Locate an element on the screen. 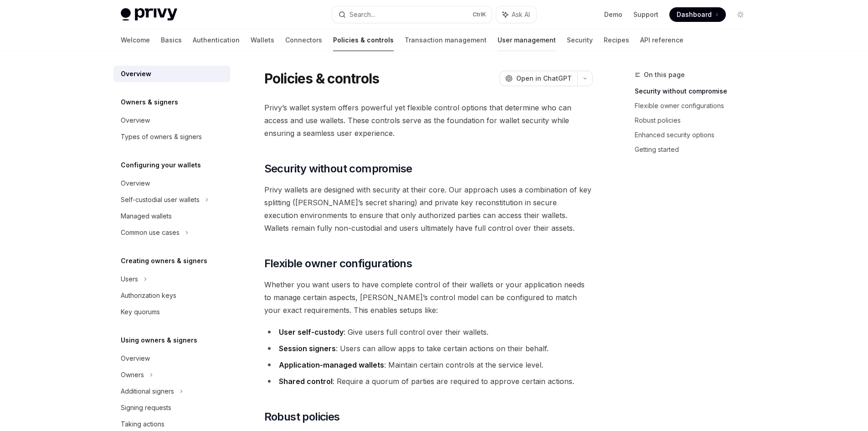  a: Signing requests is located at coordinates (172, 408).